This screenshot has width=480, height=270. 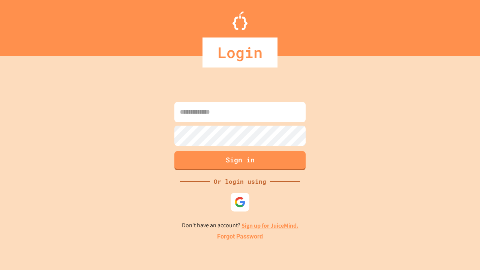 I want to click on img: google-icon.svg, so click(x=240, y=202).